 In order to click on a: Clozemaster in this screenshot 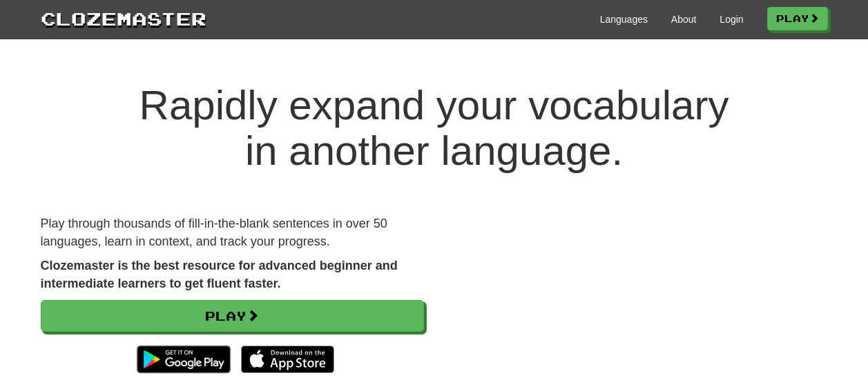, I will do `click(123, 18)`.